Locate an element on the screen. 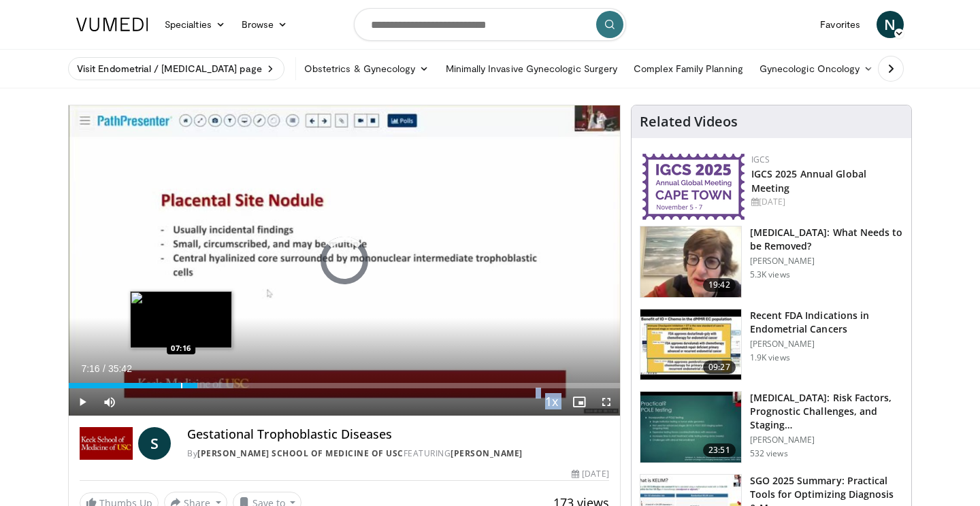 This screenshot has height=506, width=980. span: 19:42 is located at coordinates (720, 285).